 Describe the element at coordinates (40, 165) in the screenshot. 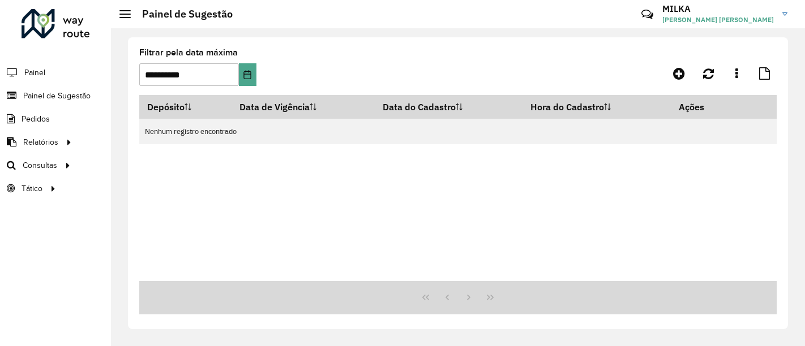

I see `span: Consultas` at that location.